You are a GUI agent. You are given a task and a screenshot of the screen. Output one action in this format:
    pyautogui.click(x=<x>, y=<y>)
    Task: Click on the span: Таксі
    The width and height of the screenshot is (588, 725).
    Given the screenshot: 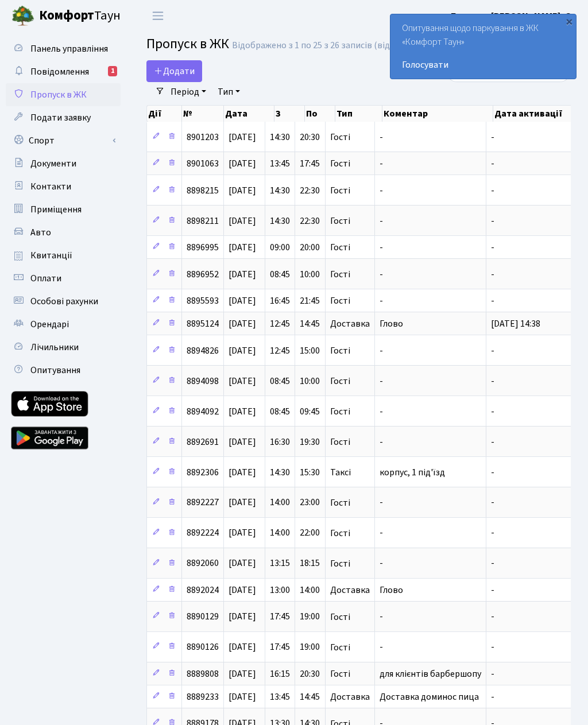 What is the action you would take?
    pyautogui.click(x=341, y=472)
    